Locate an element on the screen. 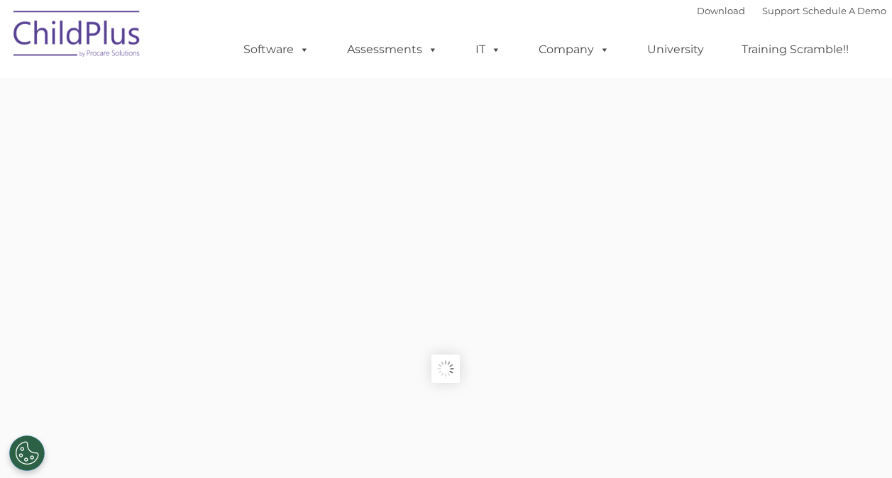 The image size is (892, 478). a: Support is located at coordinates (781, 11).